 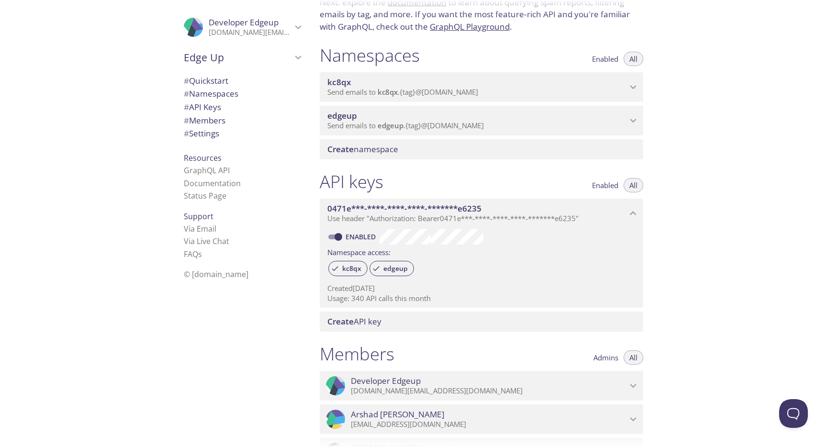 I want to click on div: API Keys, so click(x=242, y=107).